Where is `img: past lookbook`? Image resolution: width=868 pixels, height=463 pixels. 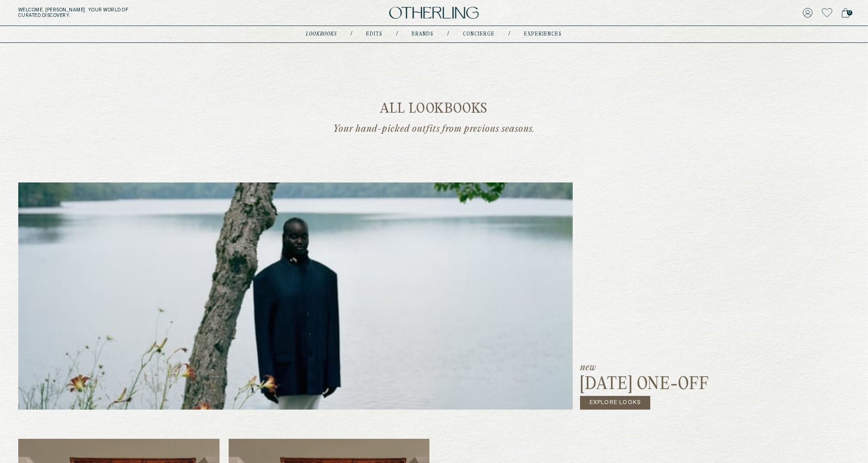 img: past lookbook is located at coordinates (295, 296).